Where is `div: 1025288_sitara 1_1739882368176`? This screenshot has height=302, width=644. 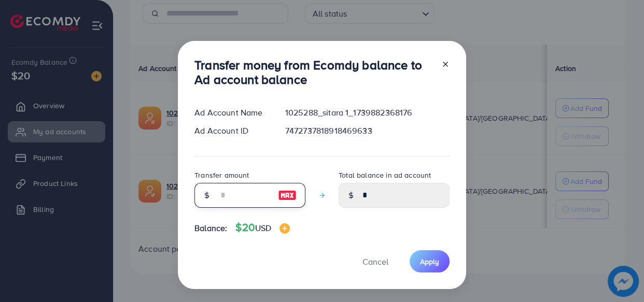 div: 1025288_sitara 1_1739882368176 is located at coordinates (367, 112).